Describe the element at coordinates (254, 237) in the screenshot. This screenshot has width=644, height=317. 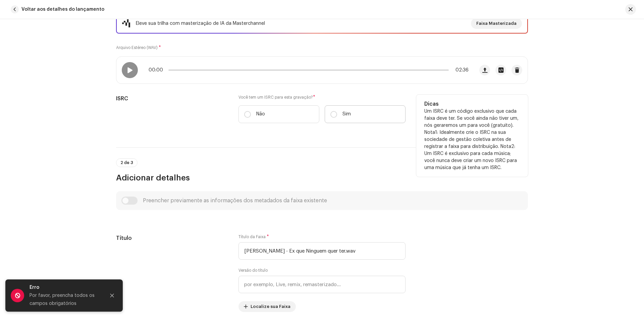
I see `label: Título da Faixa` at that location.